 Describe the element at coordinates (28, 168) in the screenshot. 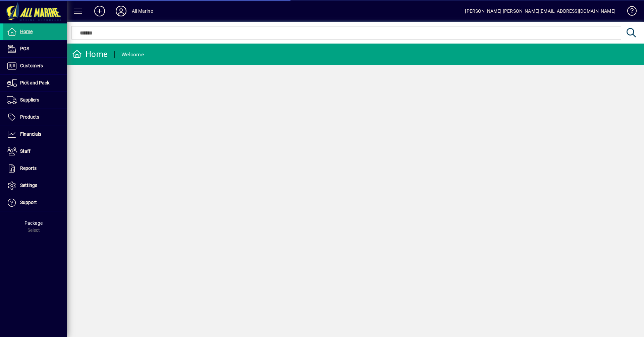

I see `span: Reports` at that location.